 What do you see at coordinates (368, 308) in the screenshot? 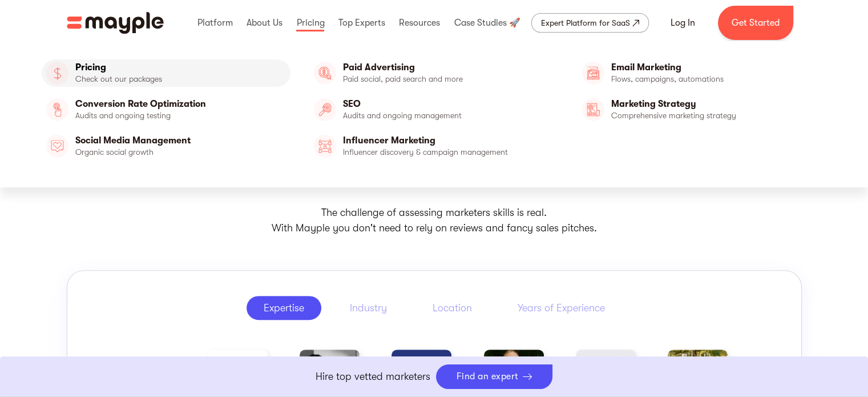
I see `div: Industry` at bounding box center [368, 308].